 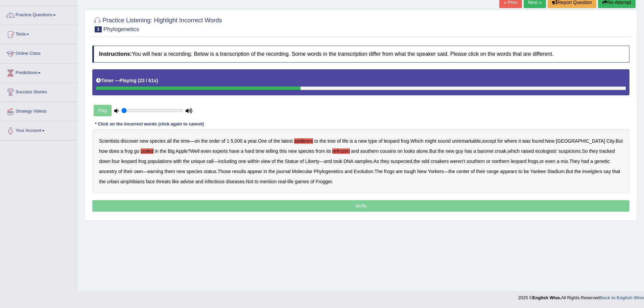 I want to click on b: baronet, so click(x=485, y=151).